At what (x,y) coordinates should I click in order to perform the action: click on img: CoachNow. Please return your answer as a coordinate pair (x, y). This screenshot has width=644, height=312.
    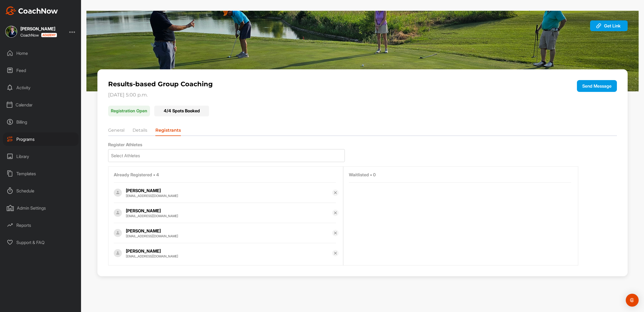
    Looking at the image, I should click on (32, 11).